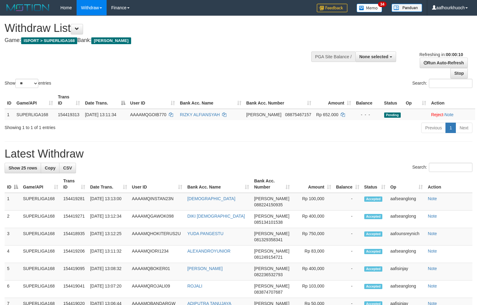  I want to click on span: Rp 652.000, so click(327, 115).